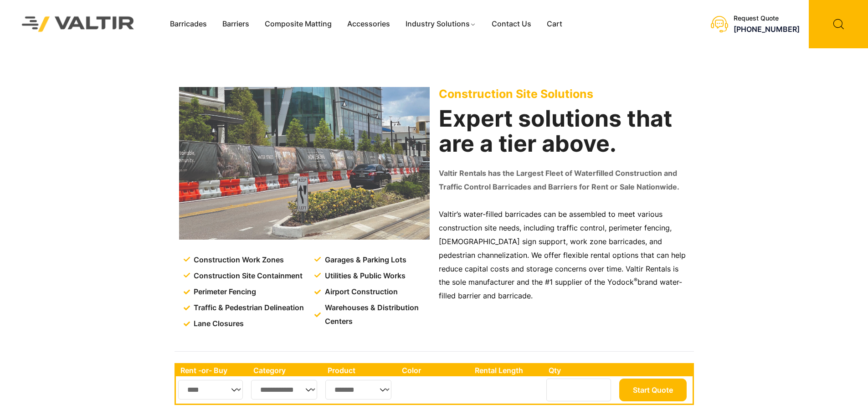  Describe the element at coordinates (555, 24) in the screenshot. I see `a: Cart` at that location.